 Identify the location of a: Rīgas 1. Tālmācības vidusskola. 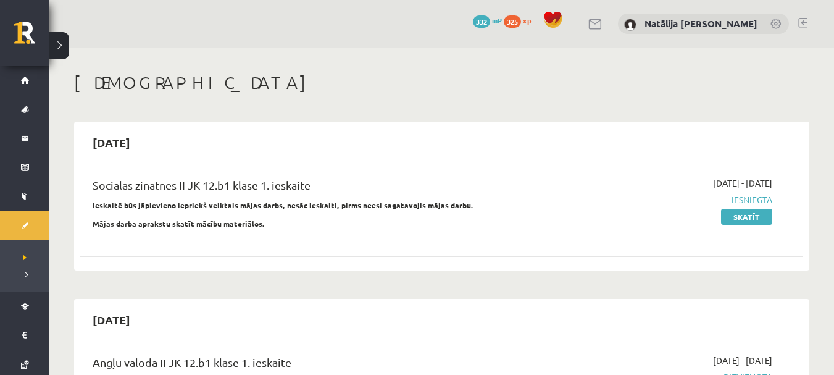
(31, 37).